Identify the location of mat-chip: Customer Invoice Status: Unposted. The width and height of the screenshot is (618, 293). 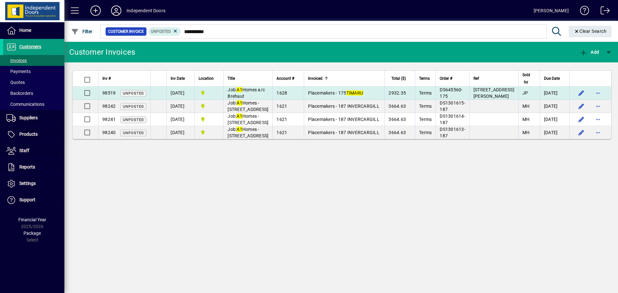
(165, 32).